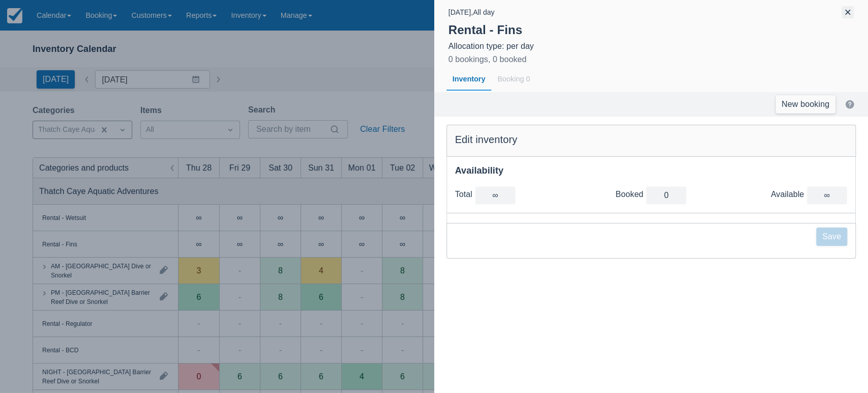 The height and width of the screenshot is (393, 868). Describe the element at coordinates (806, 104) in the screenshot. I see `a: New booking` at that location.